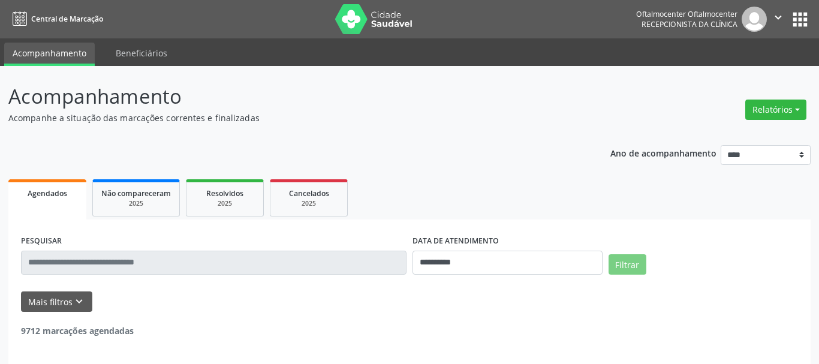  What do you see at coordinates (56, 19) in the screenshot?
I see `a: Central de Marcação` at bounding box center [56, 19].